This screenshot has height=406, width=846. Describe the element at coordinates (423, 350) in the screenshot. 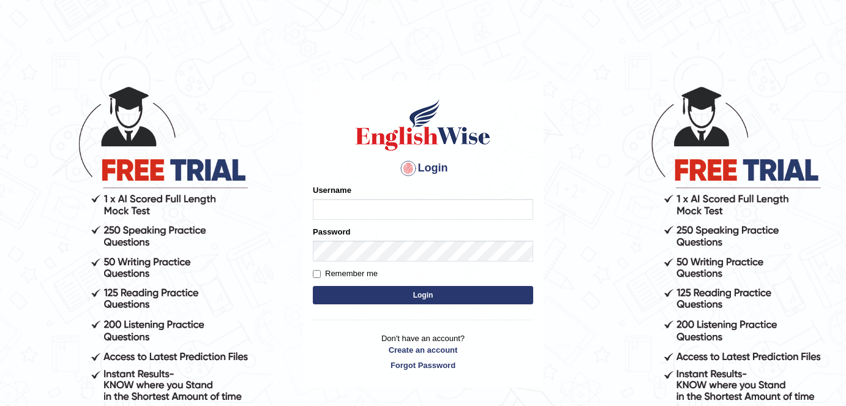

I see `a: Create an account` at that location.